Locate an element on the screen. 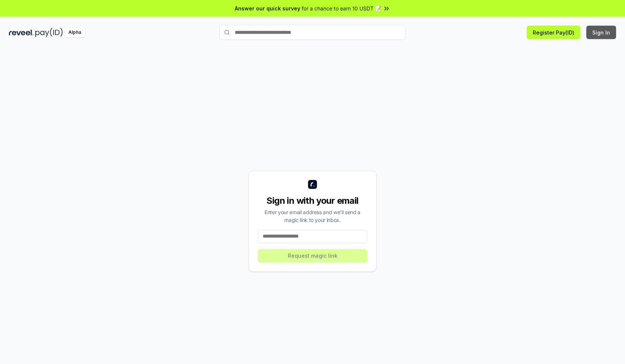  span: for a chance to earn 10 USDT 📝 is located at coordinates (341, 8).